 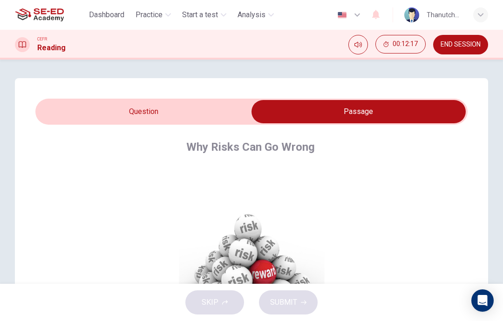 I want to click on div: Mute, so click(x=358, y=45).